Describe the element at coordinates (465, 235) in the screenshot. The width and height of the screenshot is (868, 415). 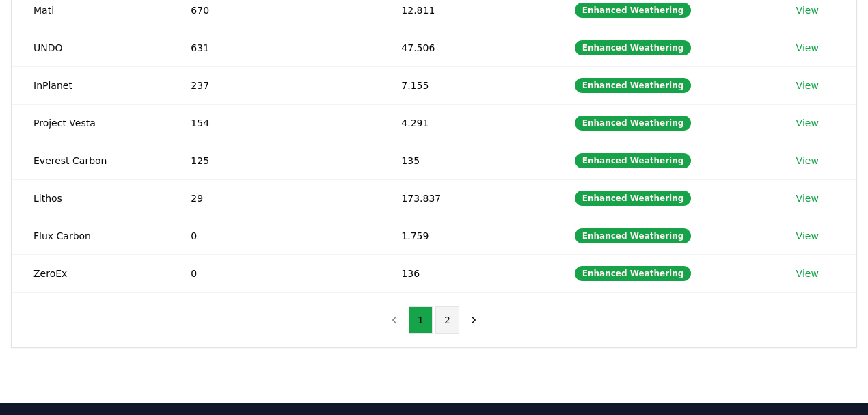
I see `td: 1.759` at that location.